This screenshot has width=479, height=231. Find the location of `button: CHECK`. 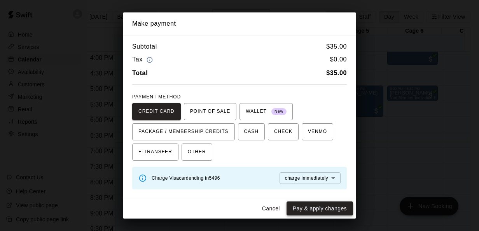

button: CHECK is located at coordinates (283, 132).